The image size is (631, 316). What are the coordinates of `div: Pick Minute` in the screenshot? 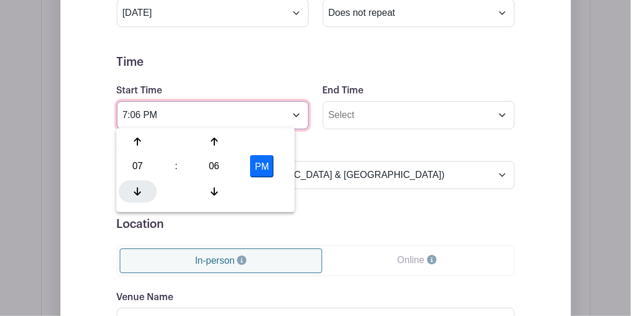 It's located at (214, 166).